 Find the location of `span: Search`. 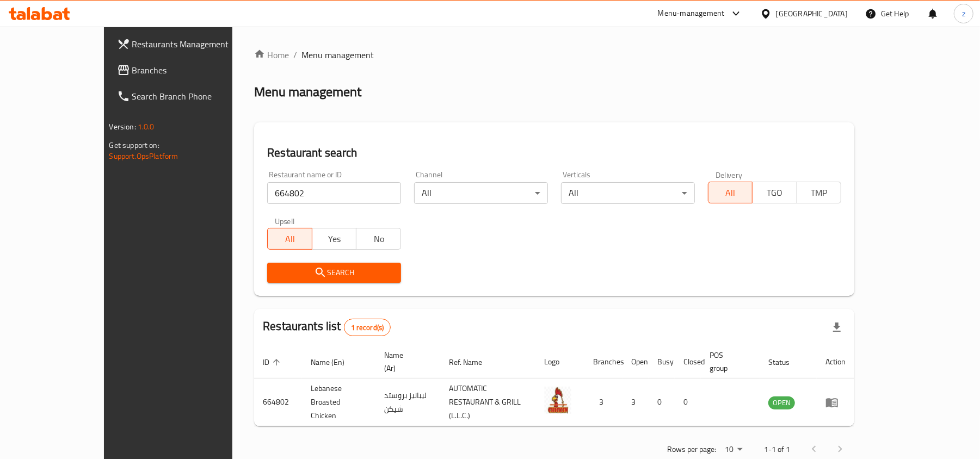

span: Search is located at coordinates (334, 272).